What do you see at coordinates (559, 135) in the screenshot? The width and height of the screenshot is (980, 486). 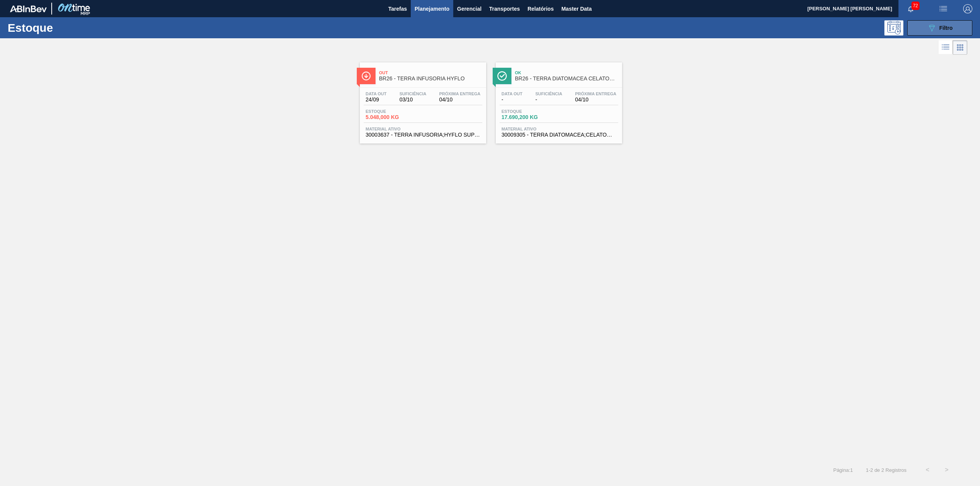 I see `span: 30009305 - TERRA DIATOMACEA;CELATOM FW14` at bounding box center [559, 135].